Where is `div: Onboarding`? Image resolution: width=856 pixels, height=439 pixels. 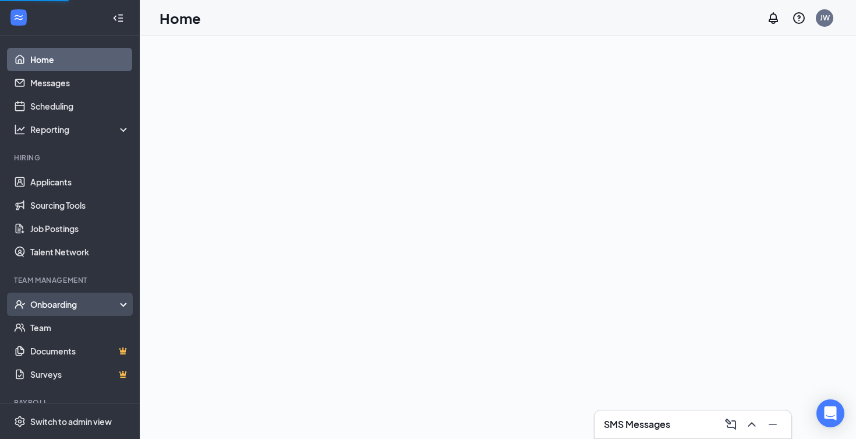 div: Onboarding is located at coordinates (75, 304).